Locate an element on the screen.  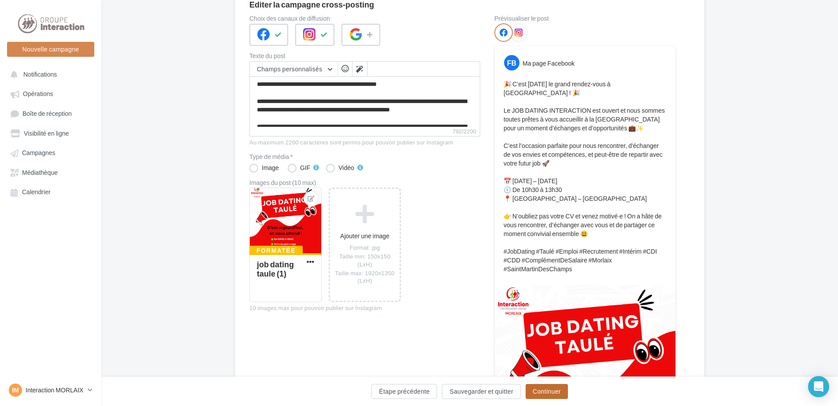
button: Champs personnalisés is located at coordinates (294, 69).